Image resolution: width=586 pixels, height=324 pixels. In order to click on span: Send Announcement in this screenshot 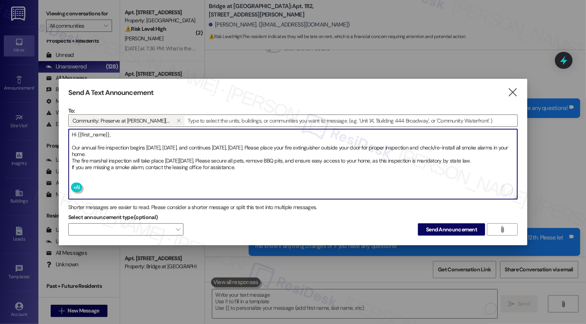, I will do `click(451, 229)`.